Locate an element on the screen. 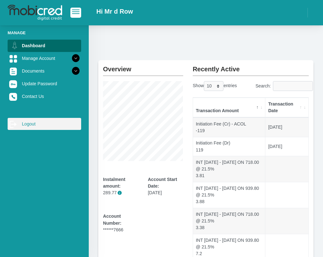  a: Logout is located at coordinates (44, 124).